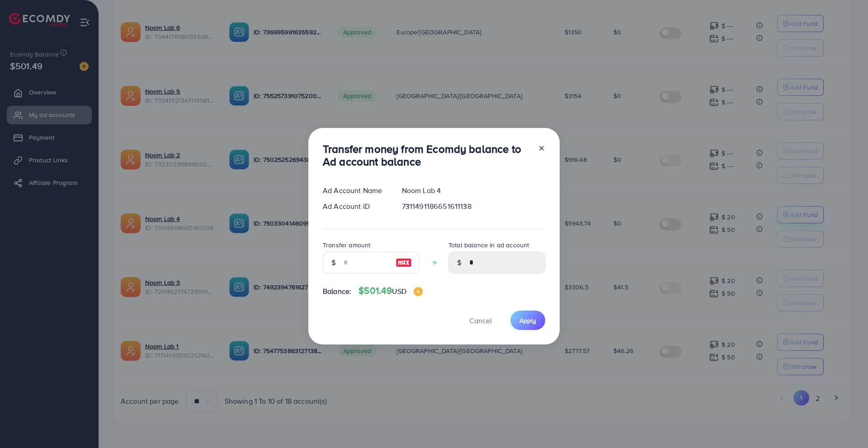 The image size is (868, 448). What do you see at coordinates (489, 245) in the screenshot?
I see `label: Total balance in ad account` at bounding box center [489, 245].